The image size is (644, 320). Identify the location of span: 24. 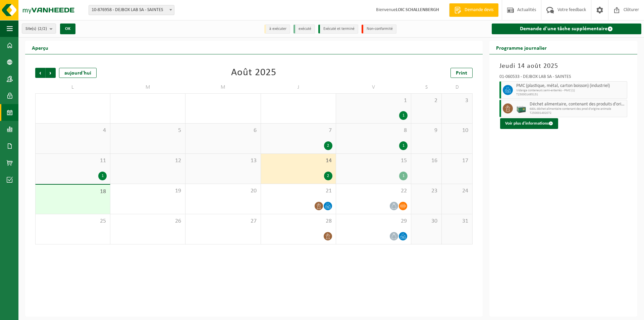
(457, 191).